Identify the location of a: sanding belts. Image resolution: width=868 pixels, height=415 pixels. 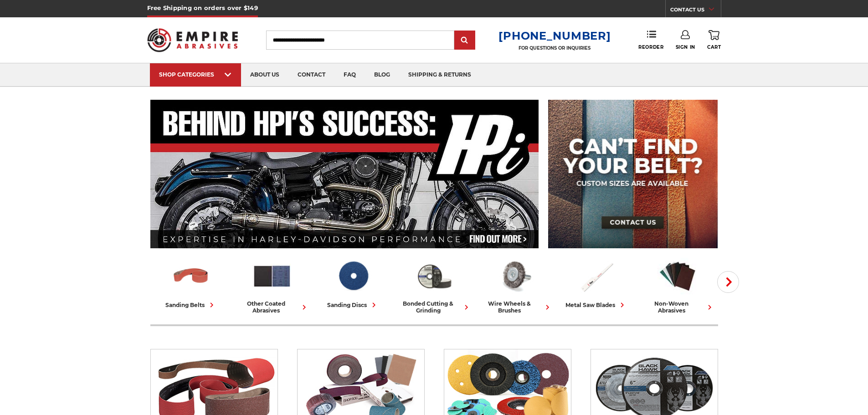
(191, 283).